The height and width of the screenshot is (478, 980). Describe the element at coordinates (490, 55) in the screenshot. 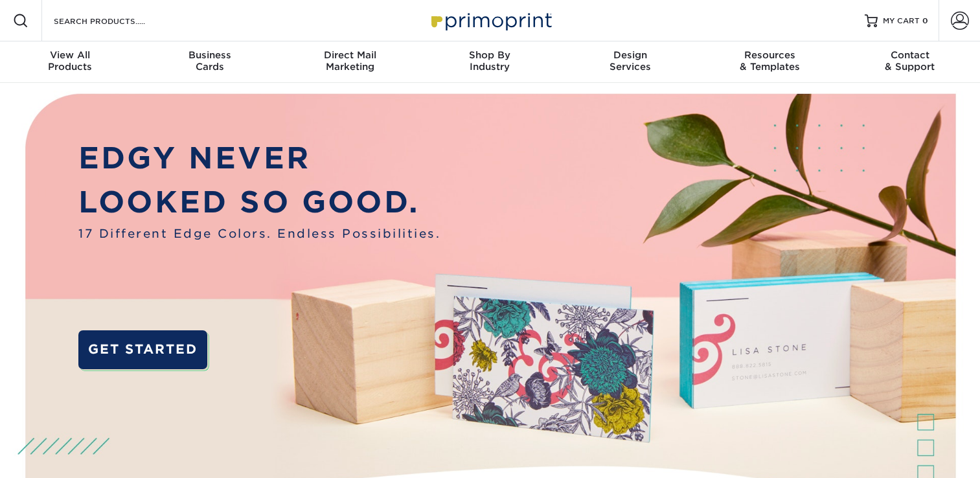

I see `span: Shop By` at that location.